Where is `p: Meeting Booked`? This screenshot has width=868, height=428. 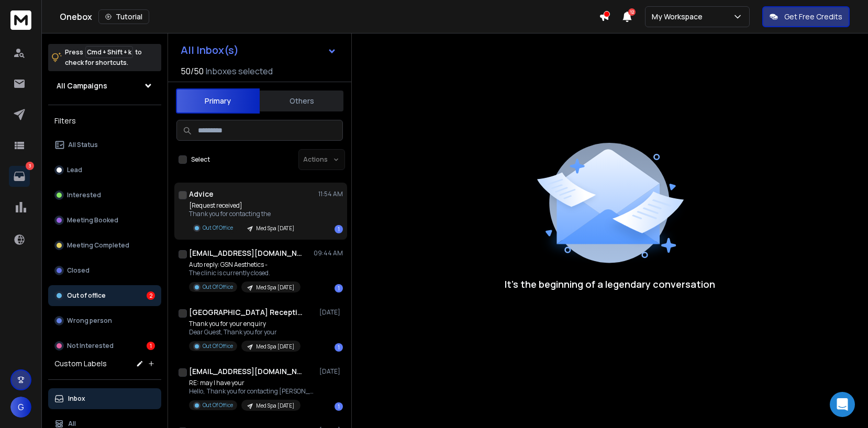 p: Meeting Booked is located at coordinates (93, 220).